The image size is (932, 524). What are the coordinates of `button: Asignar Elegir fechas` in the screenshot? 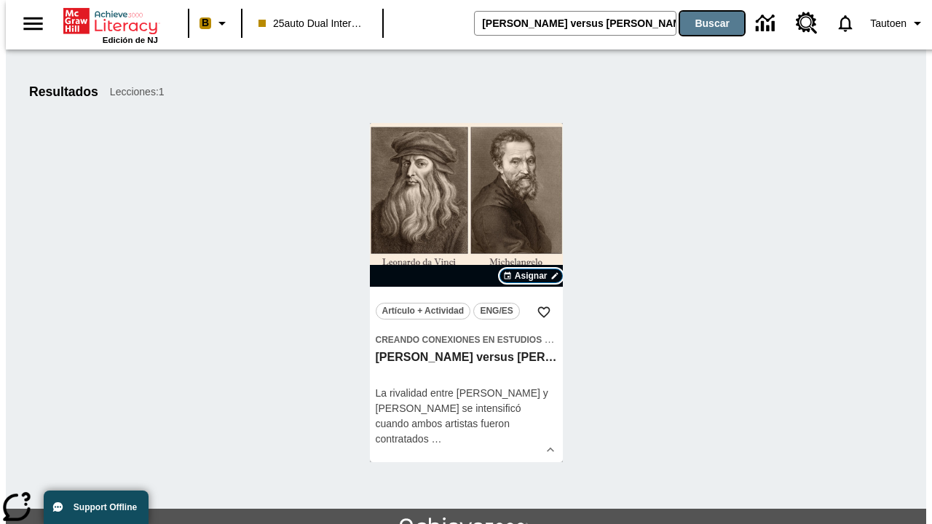 It's located at (531, 276).